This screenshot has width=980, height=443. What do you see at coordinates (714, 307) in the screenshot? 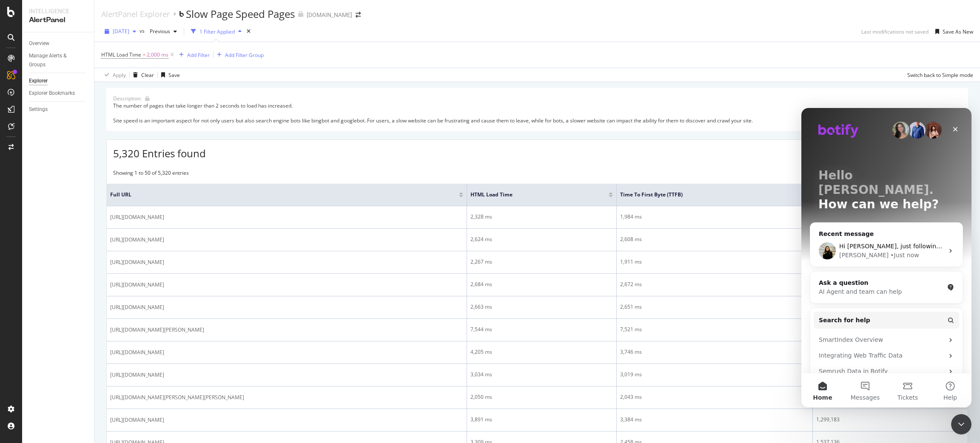
I see `div: 2,651 ms` at bounding box center [714, 307].